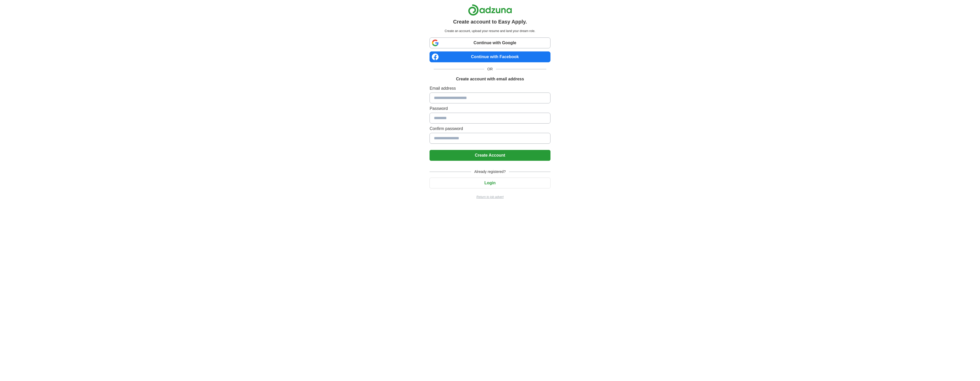  I want to click on h1: Create account with email address, so click(490, 79).